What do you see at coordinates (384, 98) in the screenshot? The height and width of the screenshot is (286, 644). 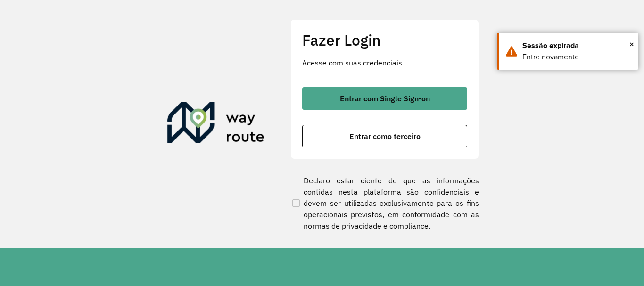 I see `span: Entrar com Single Sign-on` at bounding box center [384, 98].